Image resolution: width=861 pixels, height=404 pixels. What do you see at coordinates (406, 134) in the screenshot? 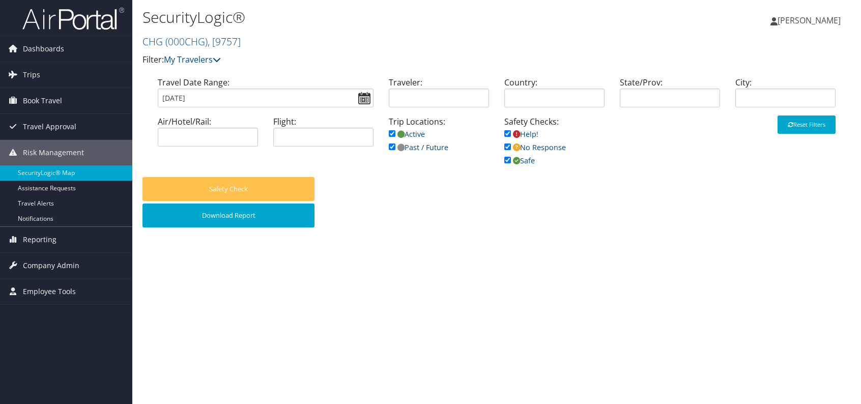
I see `a: Active` at bounding box center [406, 134].